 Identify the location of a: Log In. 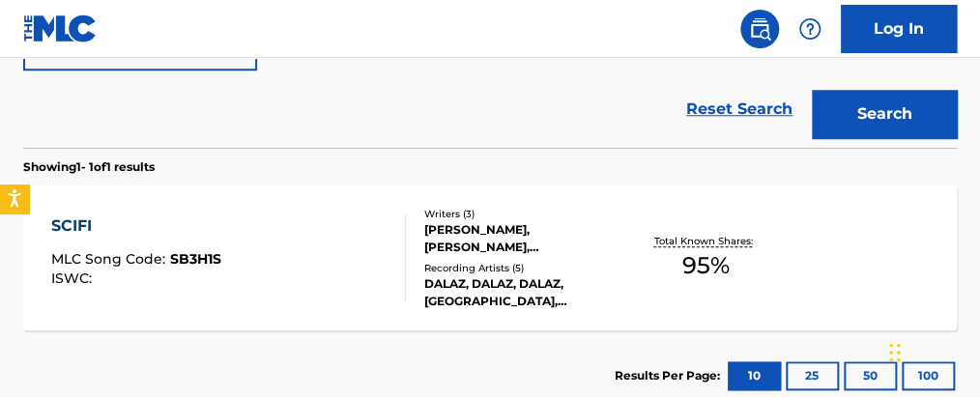
(898, 29).